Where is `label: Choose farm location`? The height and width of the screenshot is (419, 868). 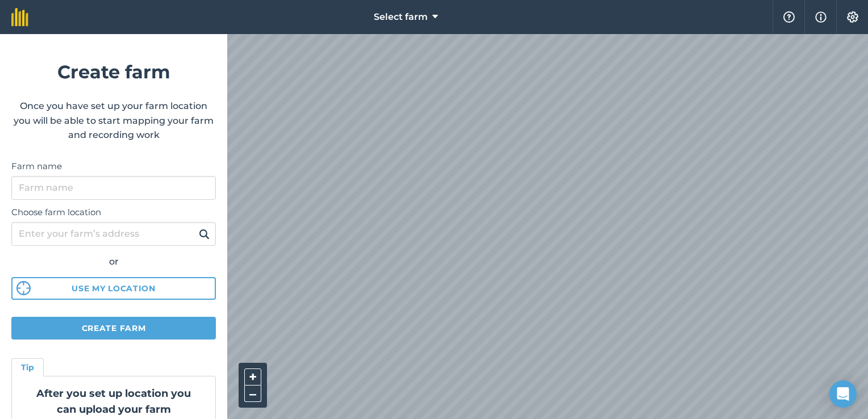 label: Choose farm location is located at coordinates (114, 212).